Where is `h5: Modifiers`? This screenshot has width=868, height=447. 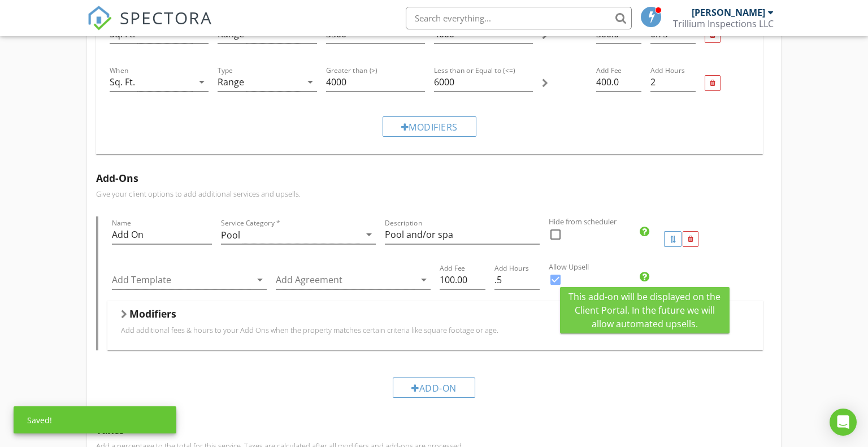 h5: Modifiers is located at coordinates (153, 314).